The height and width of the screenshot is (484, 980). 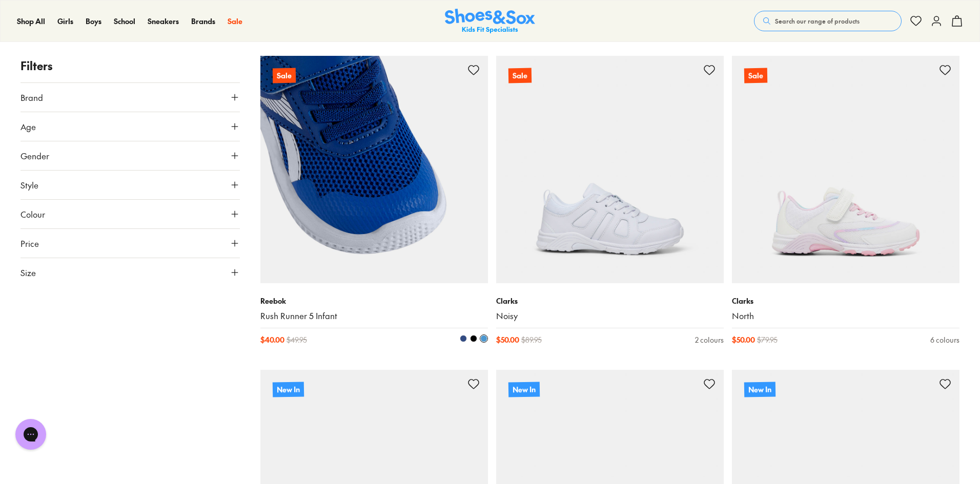 What do you see at coordinates (767, 339) in the screenshot?
I see `span: $ 79.95` at bounding box center [767, 339].